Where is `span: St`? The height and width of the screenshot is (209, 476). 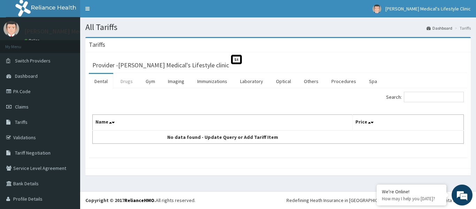
span: St is located at coordinates (236, 59).